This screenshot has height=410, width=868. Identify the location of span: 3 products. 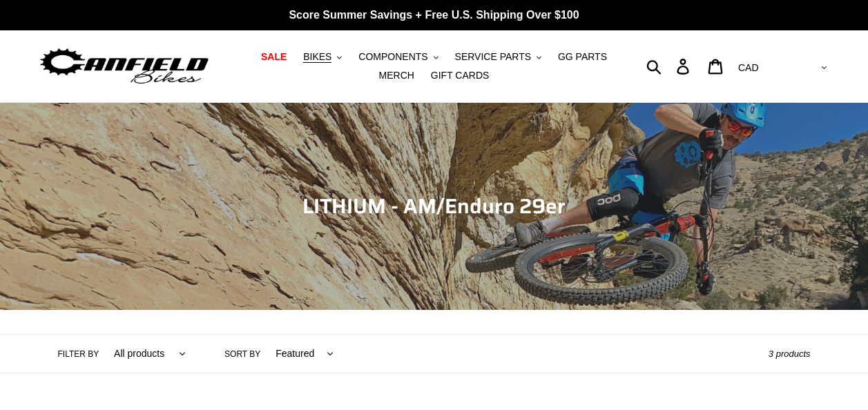
(789, 354).